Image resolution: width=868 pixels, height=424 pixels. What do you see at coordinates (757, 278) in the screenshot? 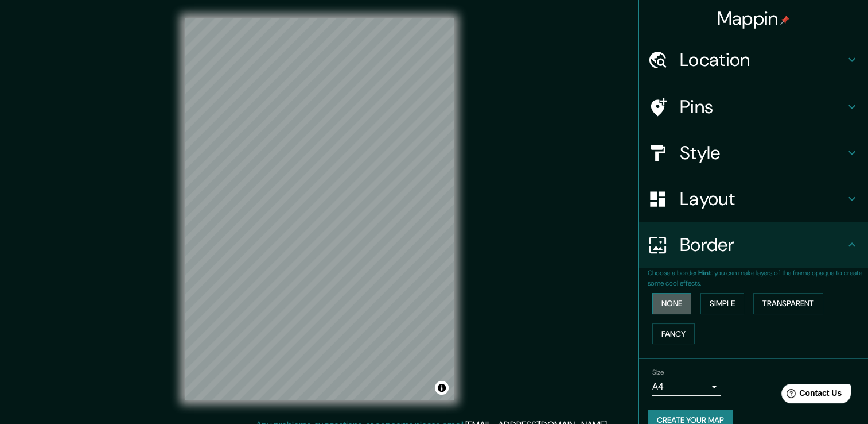
I see `p: Choose a border. : you can make layers of the frame opaque to create some cool effects.` at bounding box center [757, 278].